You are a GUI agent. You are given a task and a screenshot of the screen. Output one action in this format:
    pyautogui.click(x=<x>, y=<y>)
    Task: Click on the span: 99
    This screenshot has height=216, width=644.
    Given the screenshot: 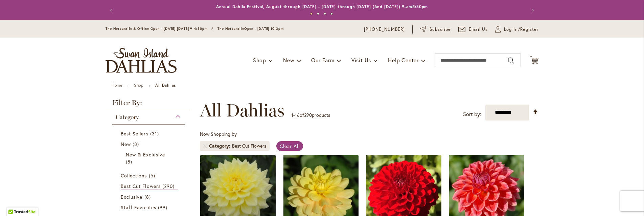 What is the action you would take?
    pyautogui.click(x=163, y=207)
    